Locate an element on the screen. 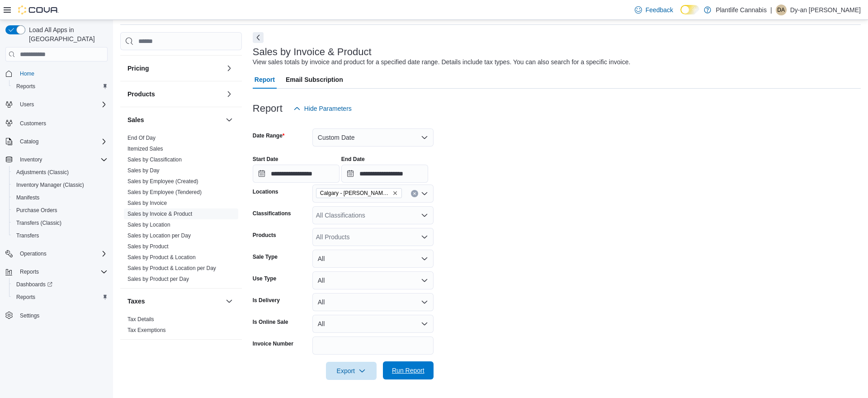  h3: Taxes is located at coordinates (136, 301).